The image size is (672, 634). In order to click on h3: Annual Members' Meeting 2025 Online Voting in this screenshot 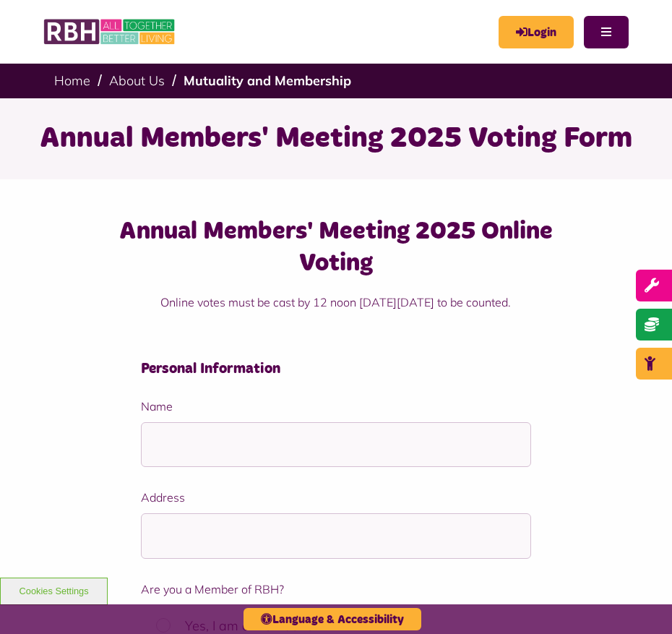, I will do `click(336, 247)`.